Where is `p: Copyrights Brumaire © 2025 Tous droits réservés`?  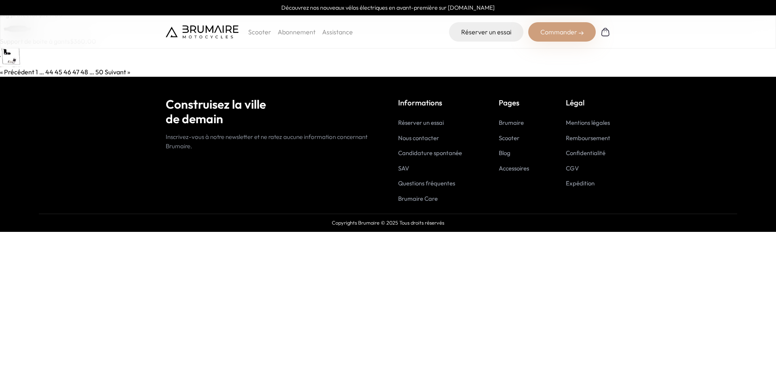 p: Copyrights Brumaire © 2025 Tous droits réservés is located at coordinates (388, 223).